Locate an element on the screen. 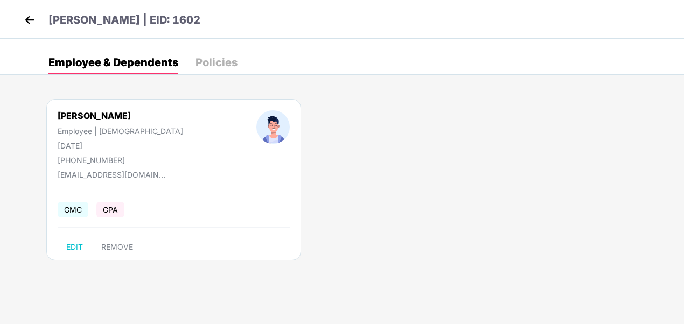  div: Employee & Dependents is located at coordinates (113, 62).